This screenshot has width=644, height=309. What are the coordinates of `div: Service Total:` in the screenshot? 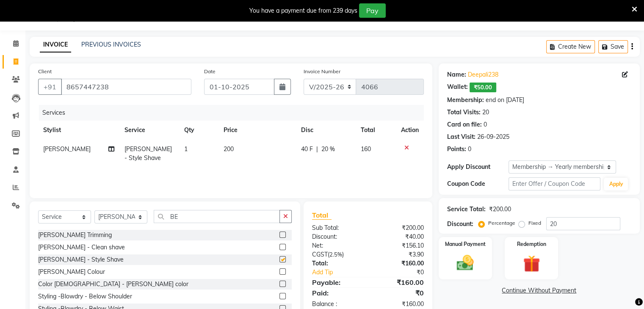 It's located at (466, 209).